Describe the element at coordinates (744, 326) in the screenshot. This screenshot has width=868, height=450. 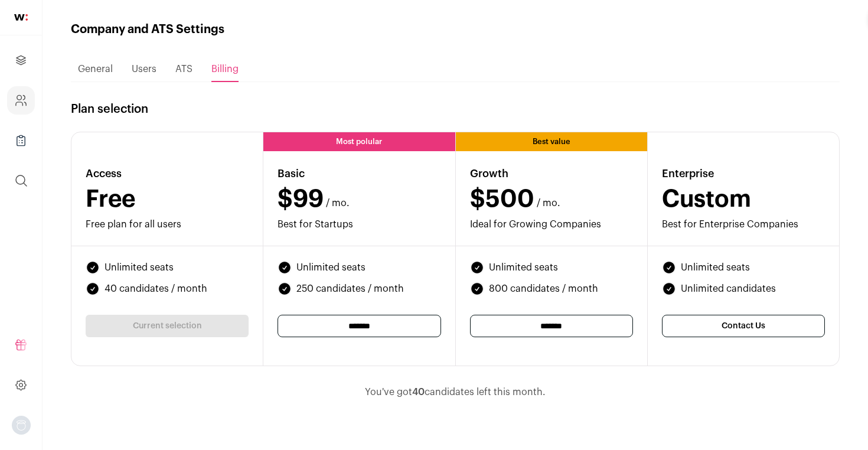
I see `a: Contact Us` at that location.